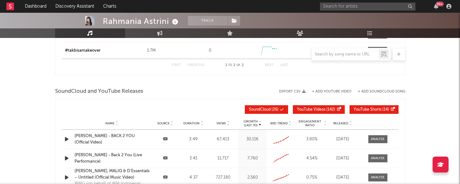 The width and height of the screenshot is (460, 184). I want to click on span: YouTube Videos, so click(311, 110).